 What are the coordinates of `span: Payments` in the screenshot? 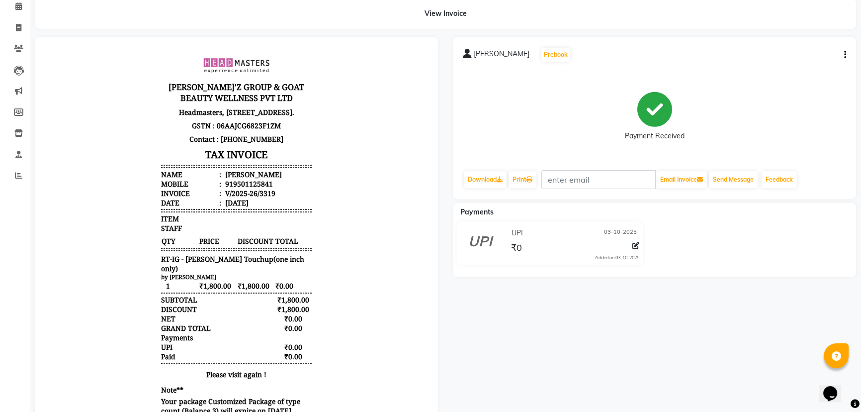 It's located at (477, 212).